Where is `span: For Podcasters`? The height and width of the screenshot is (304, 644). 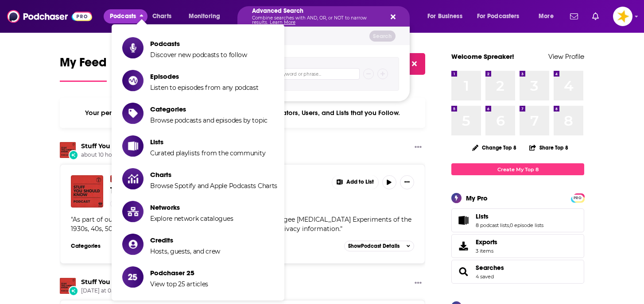
span: For Podcasters is located at coordinates (498, 17).